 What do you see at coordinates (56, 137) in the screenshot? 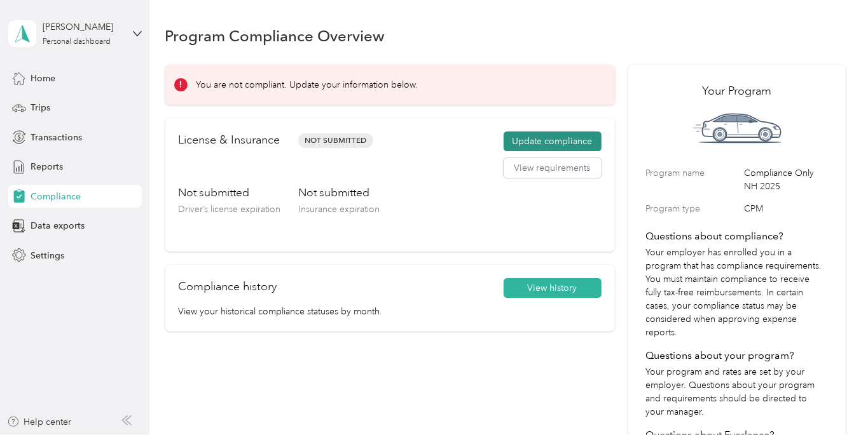
I see `span: Transactions` at bounding box center [56, 137].